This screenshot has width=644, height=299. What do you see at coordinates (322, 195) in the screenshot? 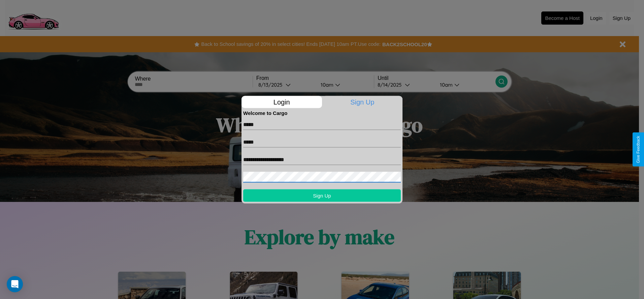
I see `button: Sign Up` at bounding box center [322, 195].